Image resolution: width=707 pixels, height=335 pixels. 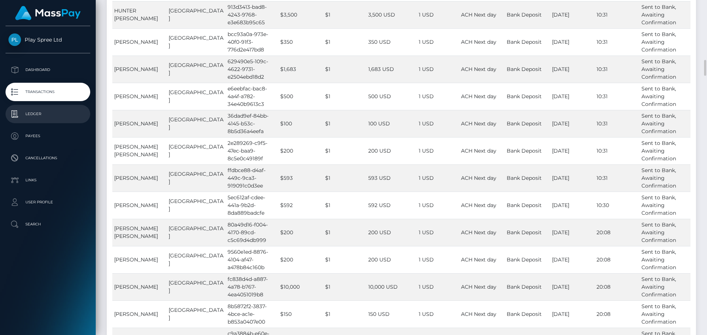 I want to click on td: 36dad9ef-84bb-4145-b53c-8b5d36a4eefa, so click(x=252, y=124).